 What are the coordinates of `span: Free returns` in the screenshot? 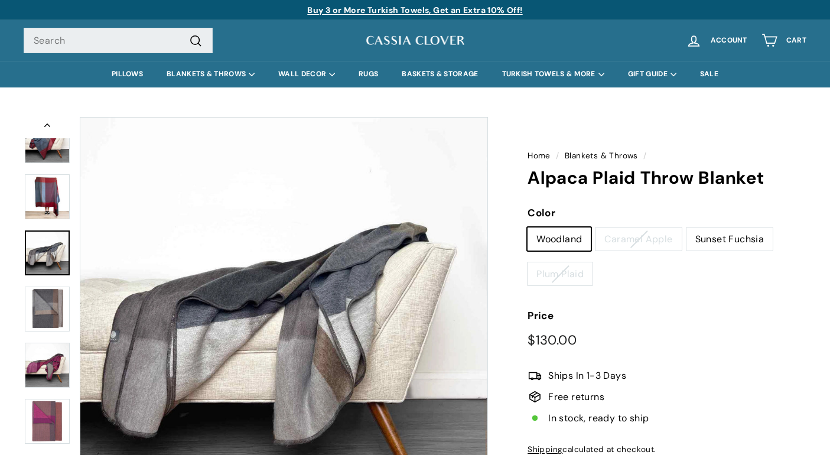 It's located at (576, 397).